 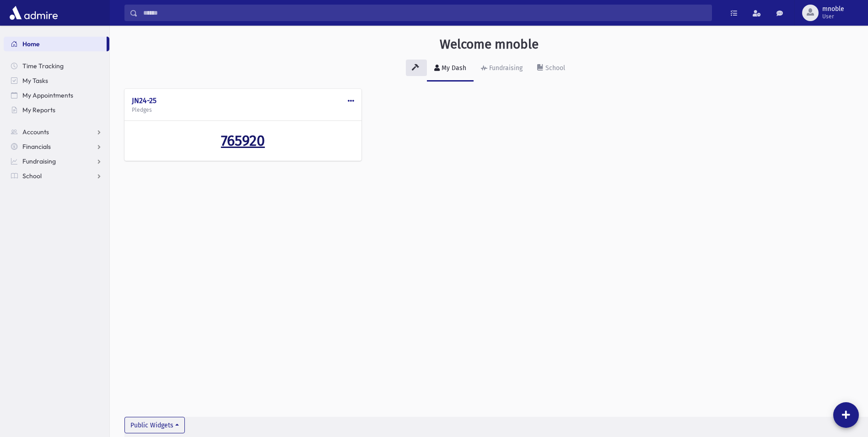 I want to click on span: User, so click(x=834, y=17).